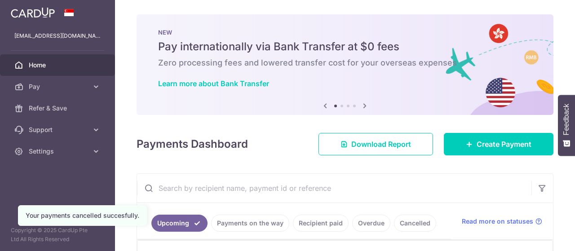 The image size is (575, 251). What do you see at coordinates (376, 144) in the screenshot?
I see `a: Download Report` at bounding box center [376, 144].